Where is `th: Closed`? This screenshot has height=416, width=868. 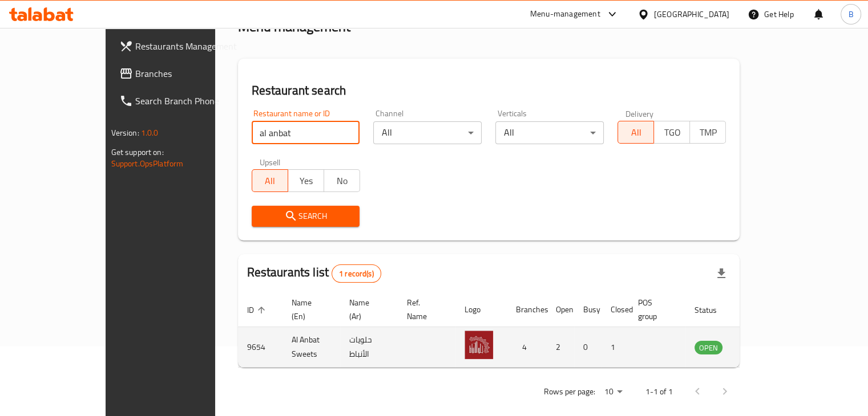
th: Closed is located at coordinates (615, 310).